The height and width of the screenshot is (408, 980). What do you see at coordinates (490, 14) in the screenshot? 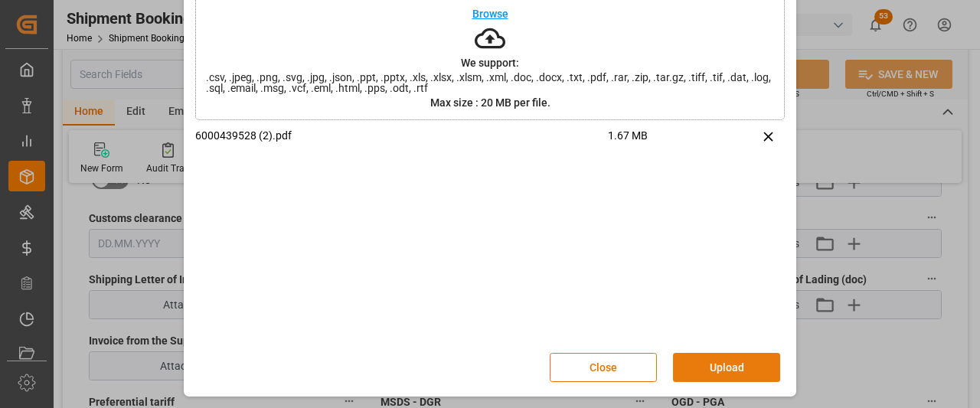
I see `p: Browse` at bounding box center [490, 14].